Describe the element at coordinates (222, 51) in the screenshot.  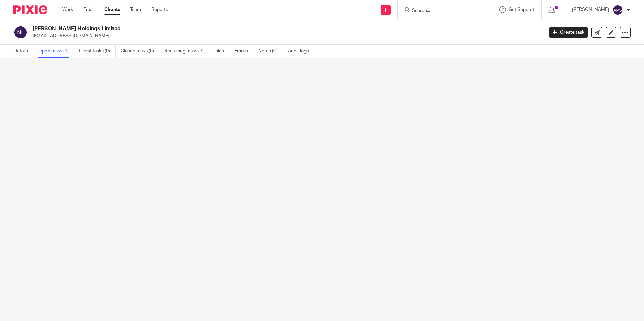
I see `a: Files` at that location.